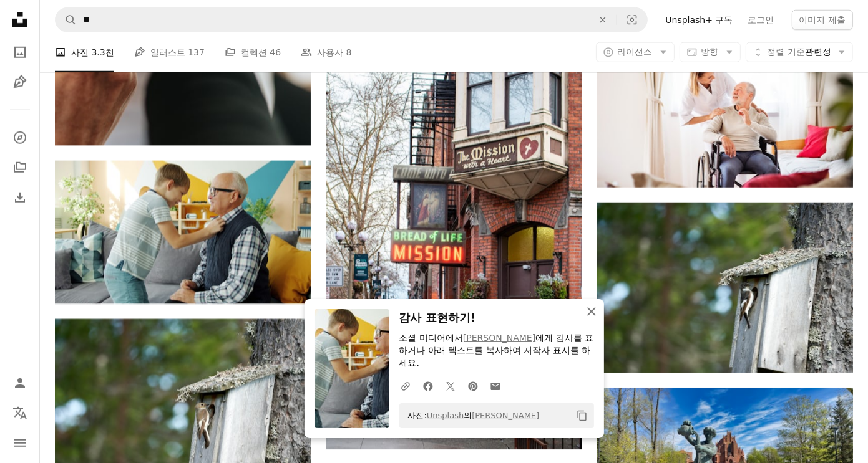 This screenshot has height=463, width=868. I want to click on a: Unsplash, so click(445, 415).